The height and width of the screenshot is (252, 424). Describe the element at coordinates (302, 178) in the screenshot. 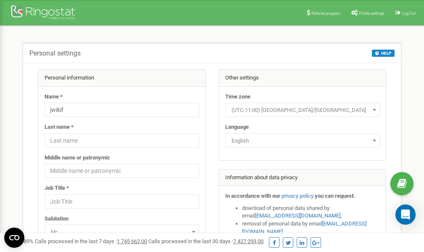

I see `div: Information about data privacy` at that location.